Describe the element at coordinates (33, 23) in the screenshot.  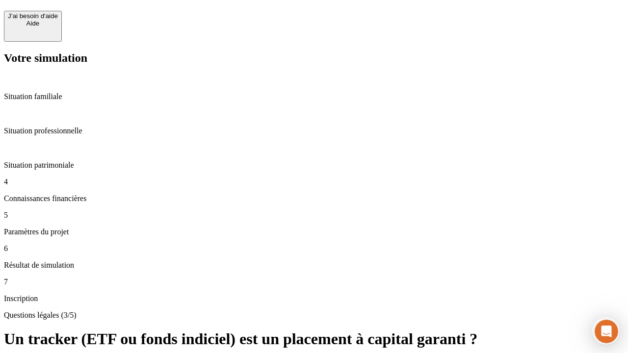
I see `div: Aide` at that location.